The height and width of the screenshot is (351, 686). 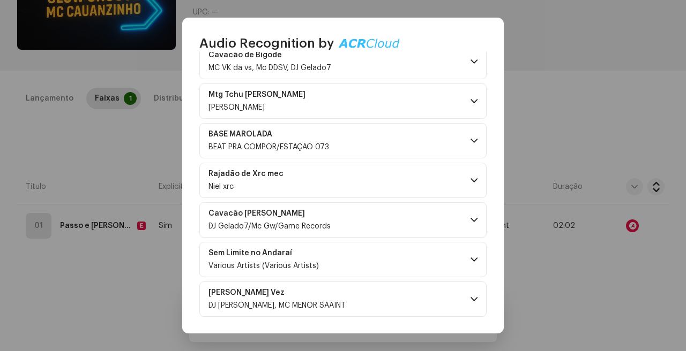 What do you see at coordinates (343, 260) in the screenshot?
I see `p-accordion-header: Sem Limite no AndaraíVarious Artists (Various Artists)` at bounding box center [343, 260].